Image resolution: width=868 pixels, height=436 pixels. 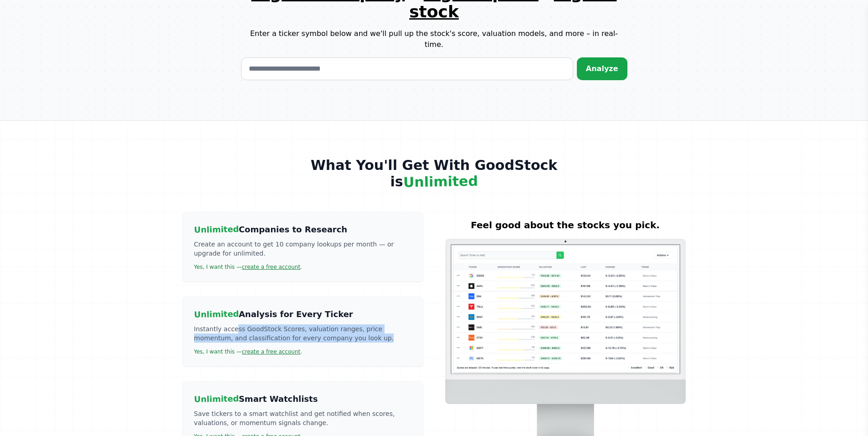 I want to click on span: Analyze, so click(x=601, y=68).